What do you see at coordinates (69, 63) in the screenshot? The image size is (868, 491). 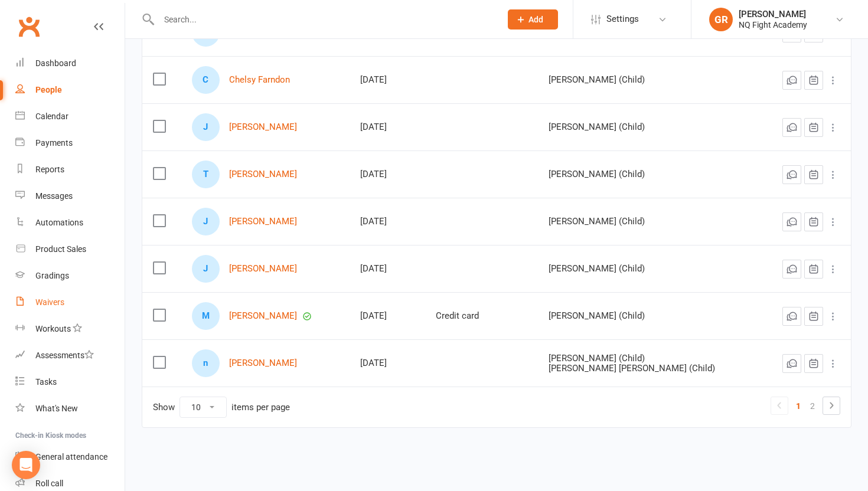 I see `a: Dashboard` at bounding box center [69, 63].